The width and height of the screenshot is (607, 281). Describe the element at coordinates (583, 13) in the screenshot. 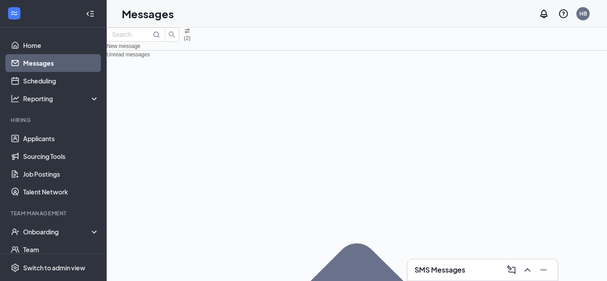

I see `div: HB` at that location.